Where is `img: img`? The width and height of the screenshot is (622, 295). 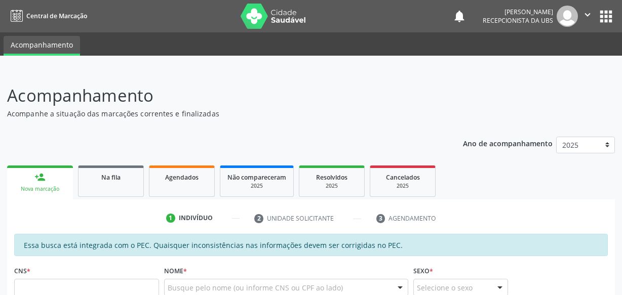 img: img is located at coordinates (567, 16).